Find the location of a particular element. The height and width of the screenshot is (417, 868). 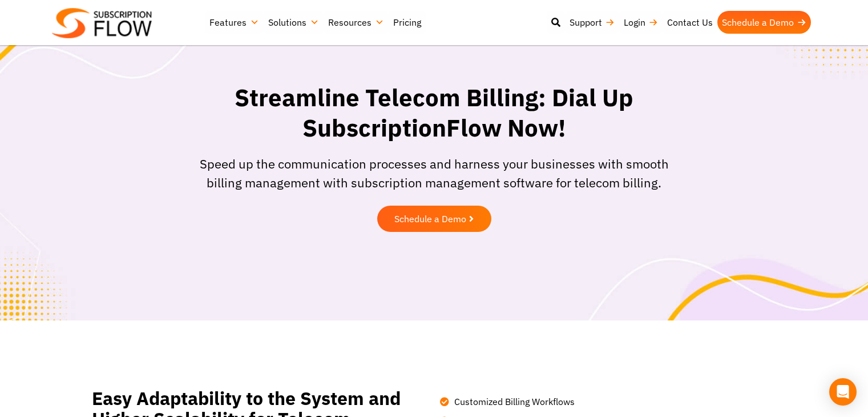

a: Features is located at coordinates (234, 23).